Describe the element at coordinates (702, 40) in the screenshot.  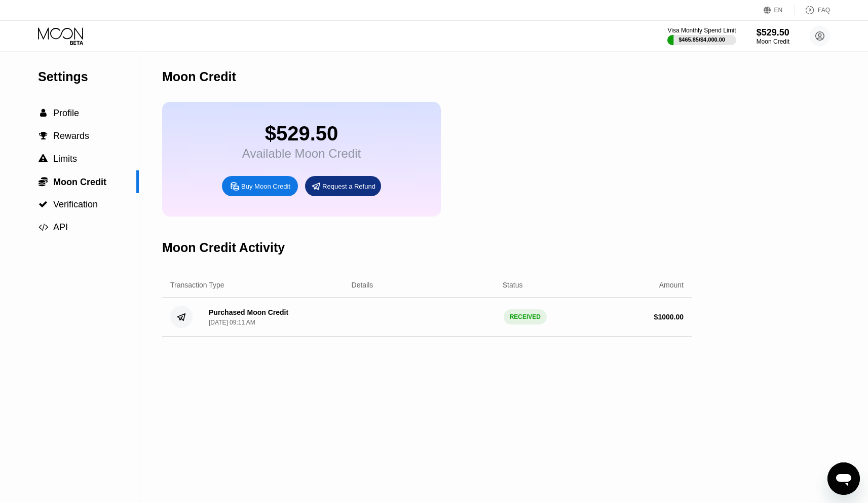
I see `div: $465.85 / $4,000.00` at that location.